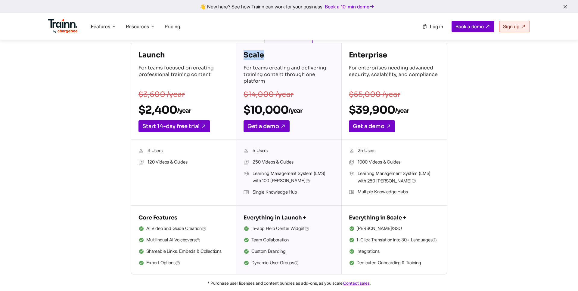 The image size is (578, 291). Describe the element at coordinates (184, 110) in the screenshot. I see `h2: $2,400` at that location.